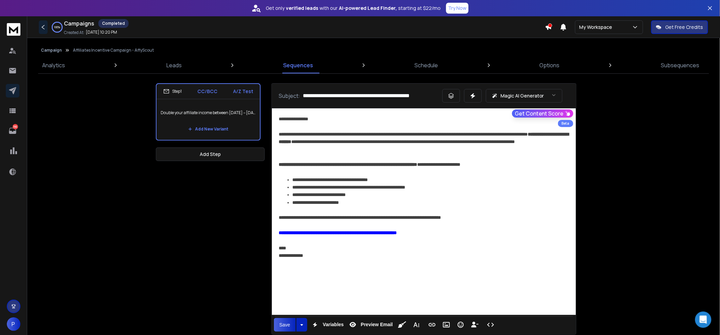 The image size is (720, 335). What do you see at coordinates (57, 27) in the screenshot?
I see `p: 100 %` at bounding box center [57, 27].